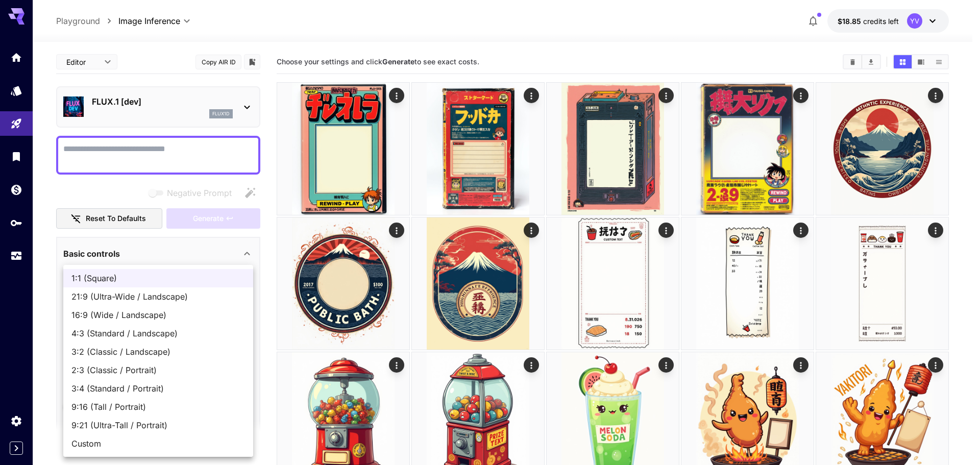 The image size is (980, 465). Describe the element at coordinates (158, 297) in the screenshot. I see `span: 21:9 (Ultra-Wide / Landscape)` at that location.